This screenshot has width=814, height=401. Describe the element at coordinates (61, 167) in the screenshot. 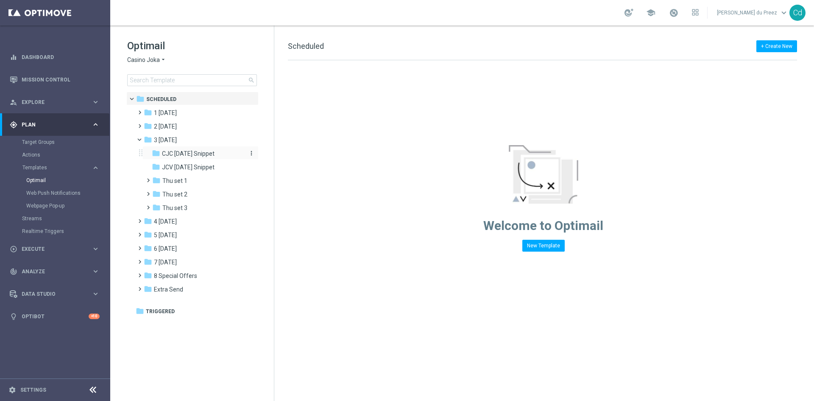

I see `div: Templates keyboard_arrow_right` at that location.